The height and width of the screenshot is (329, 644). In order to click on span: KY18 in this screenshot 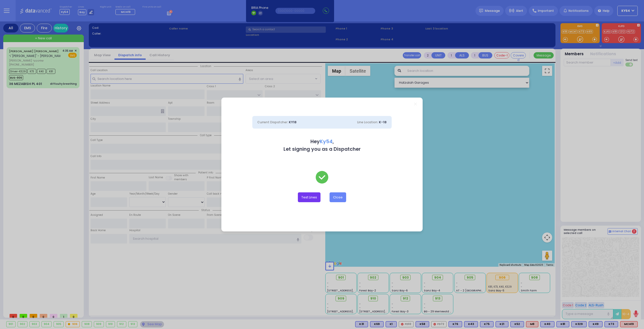, I will do `click(293, 122)`.